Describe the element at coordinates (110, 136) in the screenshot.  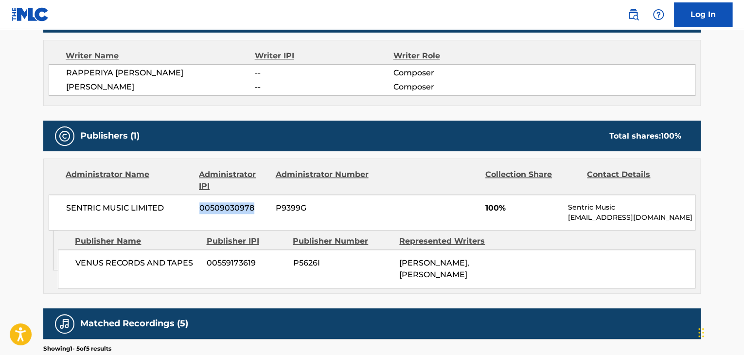
I see `h5: Publishers (1)` at that location.